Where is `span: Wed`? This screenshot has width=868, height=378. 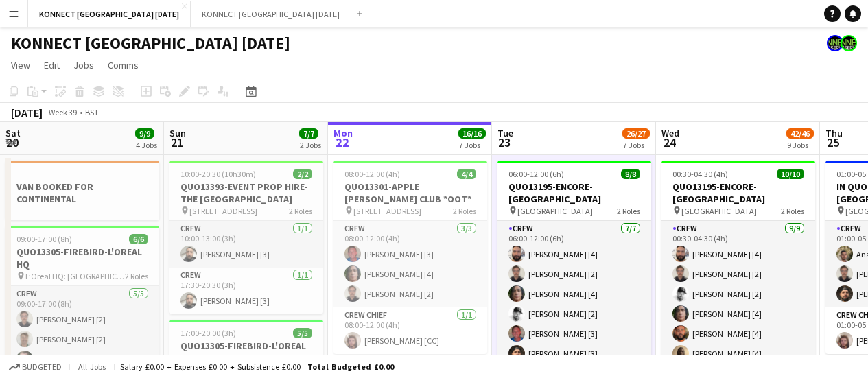
span: Wed is located at coordinates (670, 133).